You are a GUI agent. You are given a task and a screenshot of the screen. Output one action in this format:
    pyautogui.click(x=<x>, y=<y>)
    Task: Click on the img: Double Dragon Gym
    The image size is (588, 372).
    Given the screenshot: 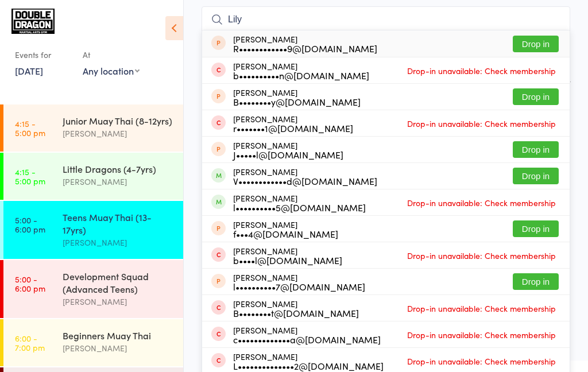 What is the action you would take?
    pyautogui.click(x=33, y=21)
    